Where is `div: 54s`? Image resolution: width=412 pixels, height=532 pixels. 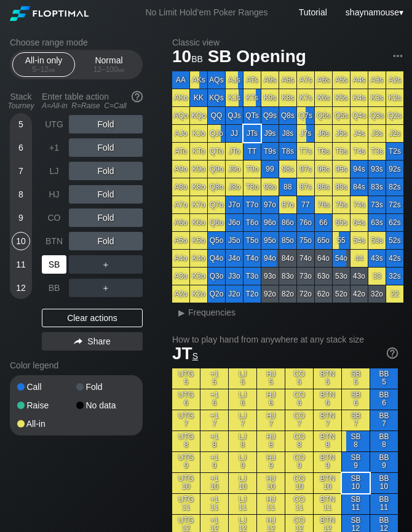 div: 54s is located at coordinates (359, 240).